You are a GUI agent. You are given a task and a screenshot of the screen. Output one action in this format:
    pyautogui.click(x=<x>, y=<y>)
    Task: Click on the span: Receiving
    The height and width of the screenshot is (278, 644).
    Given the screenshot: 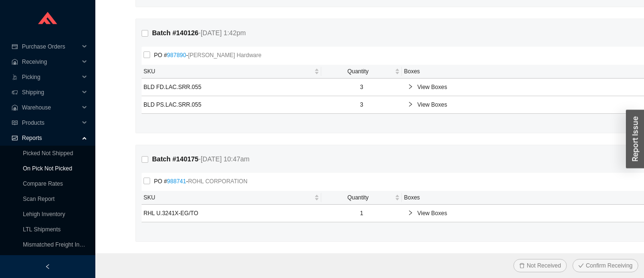 What is the action you would take?
    pyautogui.click(x=51, y=62)
    